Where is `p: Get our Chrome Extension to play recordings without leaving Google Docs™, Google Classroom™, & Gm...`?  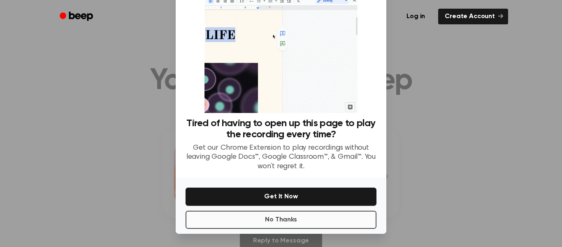 p: Get our Chrome Extension to play recordings without leaving Google Docs™, Google Classroom™, & Gm... is located at coordinates (281, 157).